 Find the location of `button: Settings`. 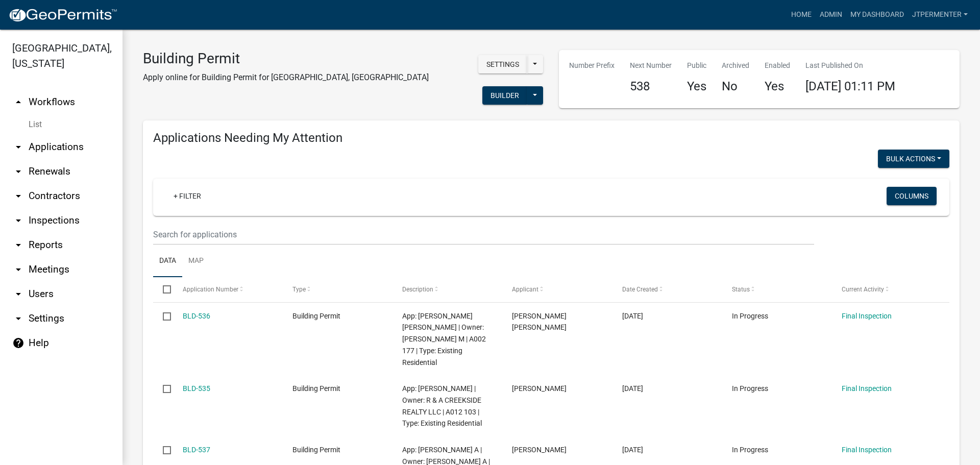

button: Settings is located at coordinates (503, 65).